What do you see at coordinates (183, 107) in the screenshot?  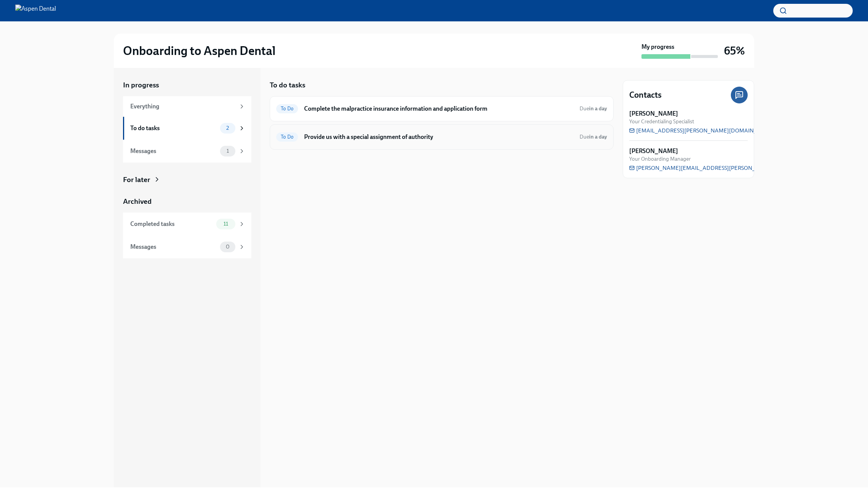 I see `div: Everything` at bounding box center [183, 107].